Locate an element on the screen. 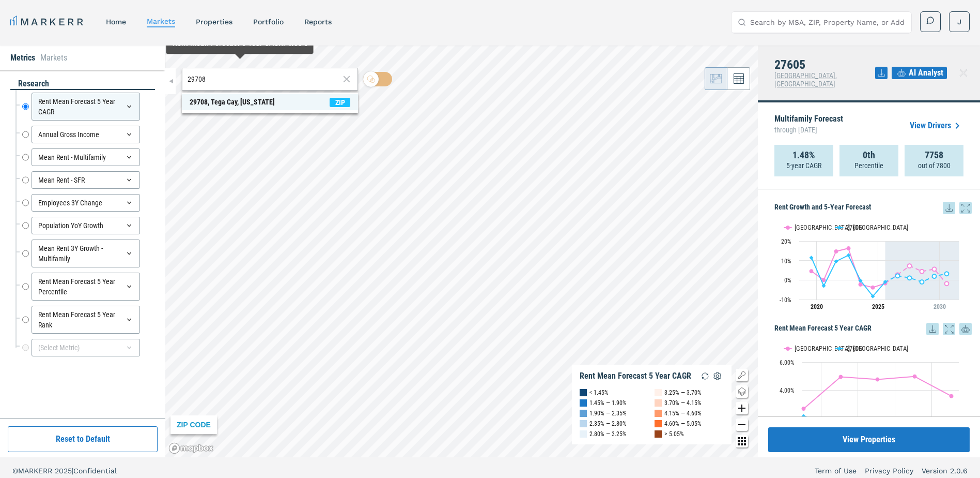 Image resolution: width=980 pixels, height=478 pixels. div: Mean Rent 3Y Growth - Multifamily is located at coordinates (86, 254).